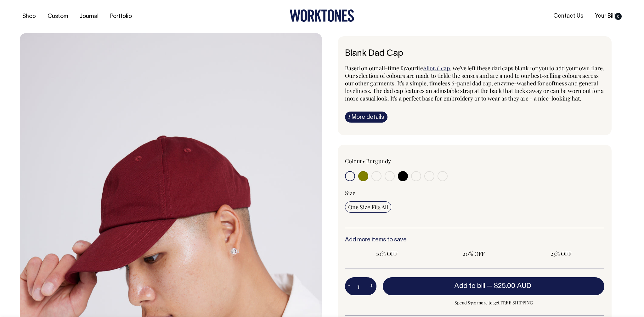  Describe the element at coordinates (368, 207) in the screenshot. I see `input: One Size Fits All` at that location.